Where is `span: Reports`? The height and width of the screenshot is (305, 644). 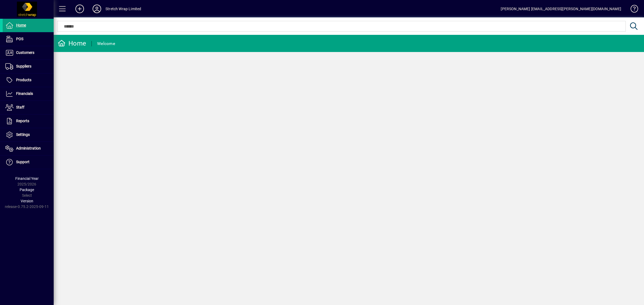 span: Reports is located at coordinates (23, 121).